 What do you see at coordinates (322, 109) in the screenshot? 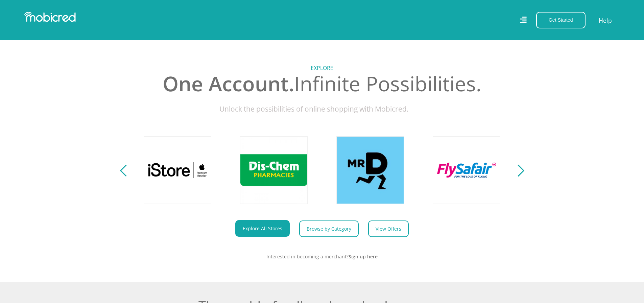
I see `p: Unlock the possibilities of online shopping with Mobicred.` at bounding box center [322, 109].